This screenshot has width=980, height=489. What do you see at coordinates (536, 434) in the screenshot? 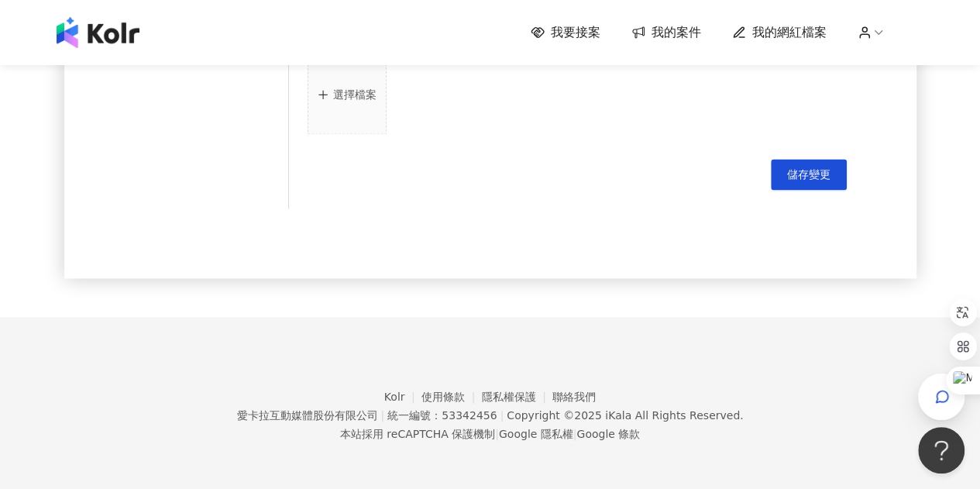
I see `a: Google 隱私權` at bounding box center [536, 434].